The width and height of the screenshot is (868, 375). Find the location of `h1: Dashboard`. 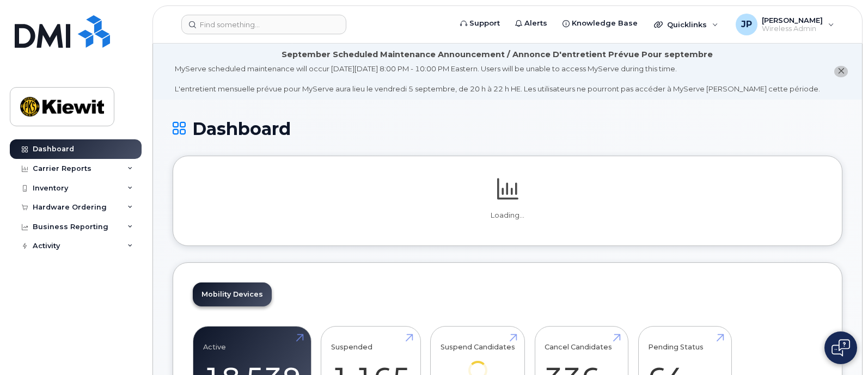

h1: Dashboard is located at coordinates (507, 128).